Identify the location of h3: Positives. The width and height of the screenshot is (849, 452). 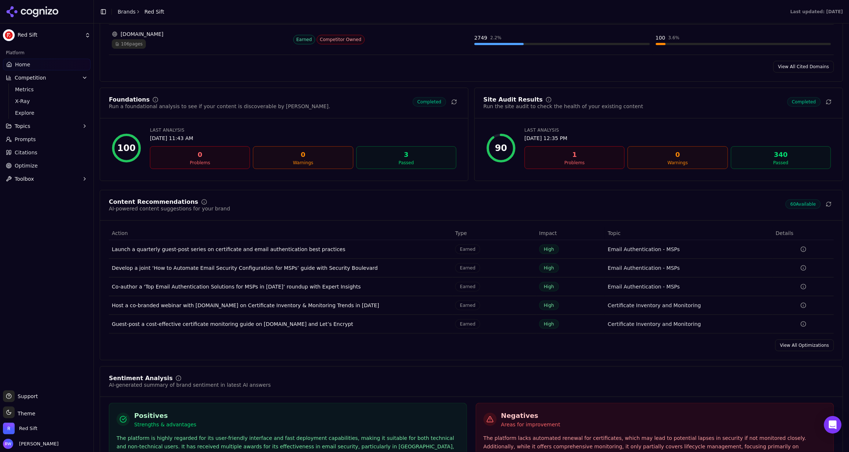
(165, 416).